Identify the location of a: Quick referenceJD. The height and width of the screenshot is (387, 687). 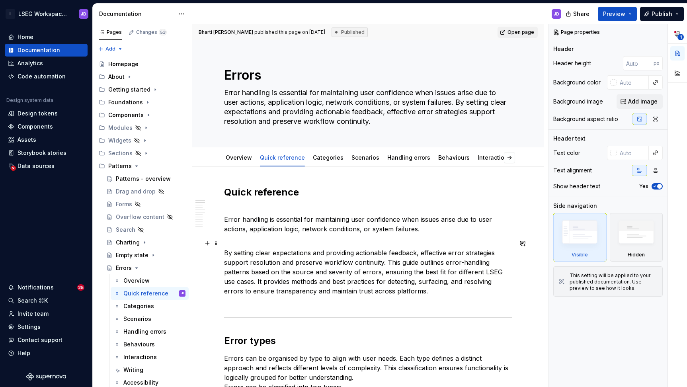
(150, 294).